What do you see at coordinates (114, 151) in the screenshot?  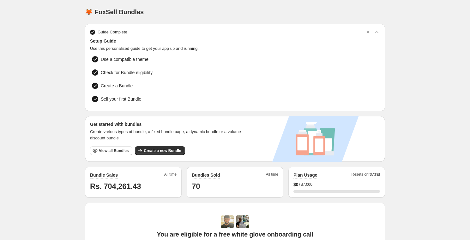 I see `span: View all Bundles` at bounding box center [114, 151].